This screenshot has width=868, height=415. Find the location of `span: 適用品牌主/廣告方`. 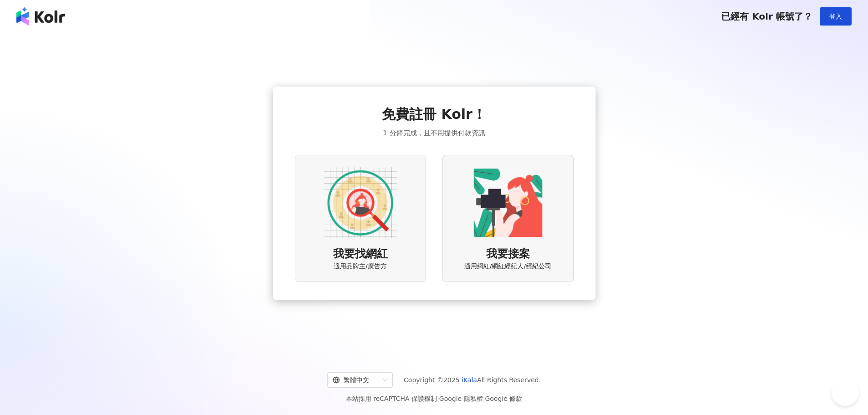

span: 適用品牌主/廣告方 is located at coordinates (360, 266).